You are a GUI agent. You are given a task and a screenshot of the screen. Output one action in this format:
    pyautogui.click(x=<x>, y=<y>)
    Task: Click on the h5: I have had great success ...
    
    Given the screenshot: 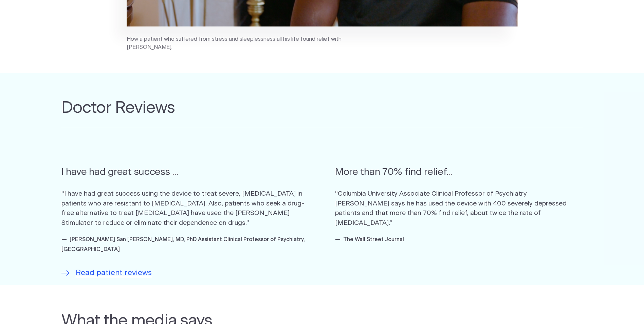 What is the action you would take?
    pyautogui.click(x=185, y=172)
    